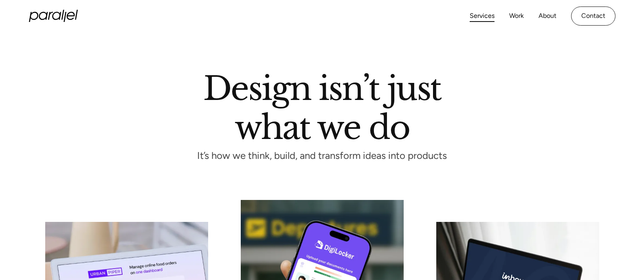 The width and height of the screenshot is (644, 280). Describe the element at coordinates (322, 106) in the screenshot. I see `h1: Design isn’t just what we do` at that location.